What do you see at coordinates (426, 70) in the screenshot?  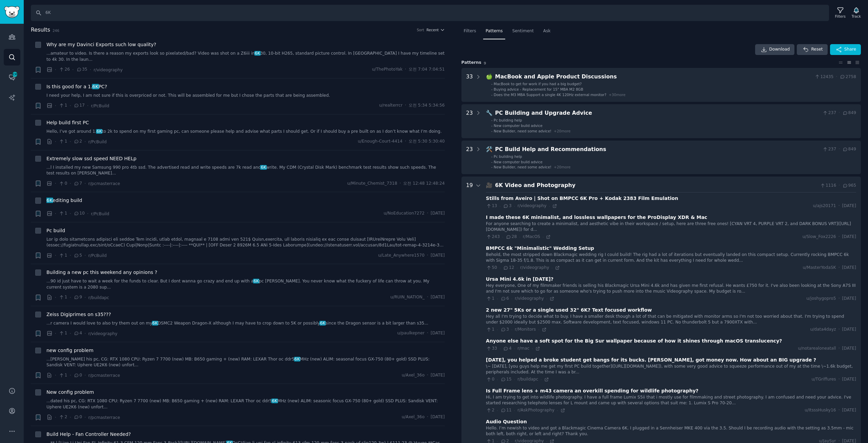 I see `span: 오전 7:04 7:04:51` at bounding box center [426, 70].